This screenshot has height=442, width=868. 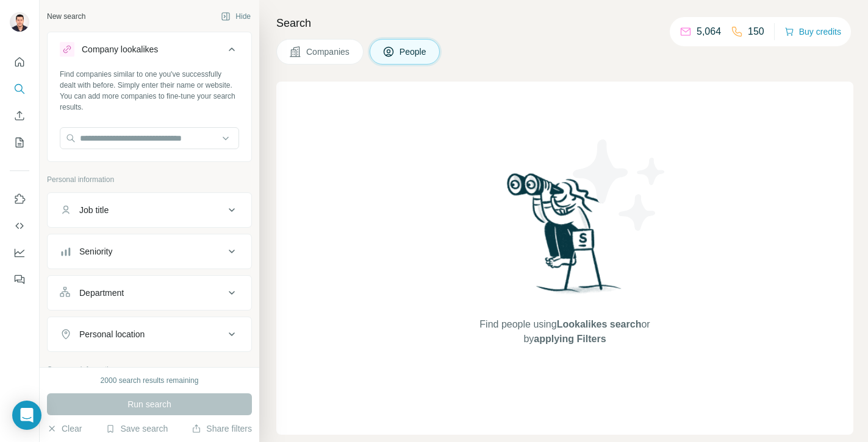 What do you see at coordinates (150, 293) in the screenshot?
I see `button: Department` at bounding box center [150, 293].